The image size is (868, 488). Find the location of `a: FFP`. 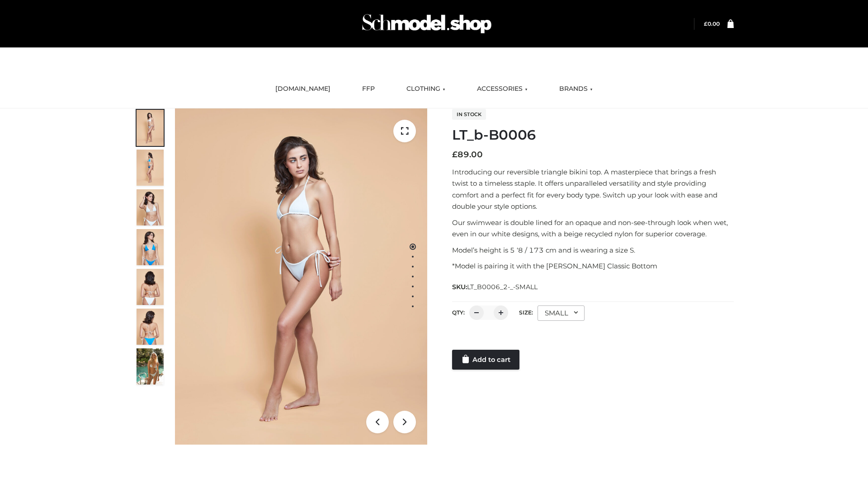

a: FFP is located at coordinates (368, 89).